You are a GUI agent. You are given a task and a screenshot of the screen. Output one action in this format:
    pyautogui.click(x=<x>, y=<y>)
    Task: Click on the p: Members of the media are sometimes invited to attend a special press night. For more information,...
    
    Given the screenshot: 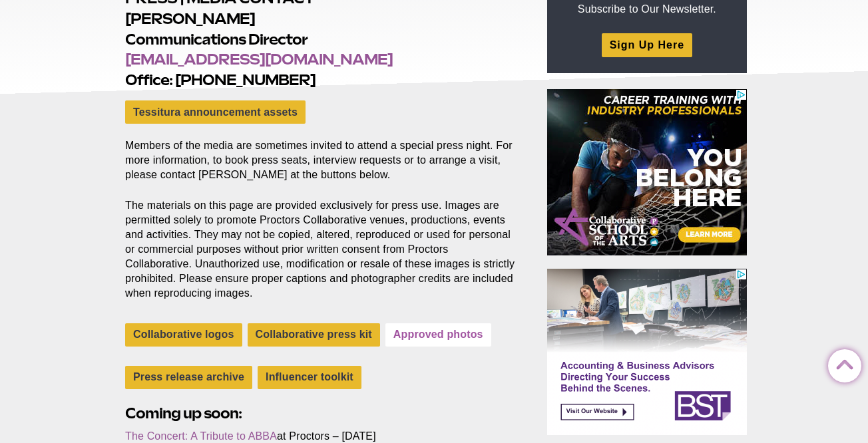 What is the action you would take?
    pyautogui.click(x=320, y=160)
    